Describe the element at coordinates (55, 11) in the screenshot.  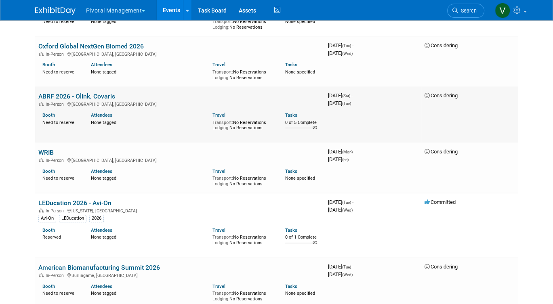
I see `img: ExhibitDay` at that location.